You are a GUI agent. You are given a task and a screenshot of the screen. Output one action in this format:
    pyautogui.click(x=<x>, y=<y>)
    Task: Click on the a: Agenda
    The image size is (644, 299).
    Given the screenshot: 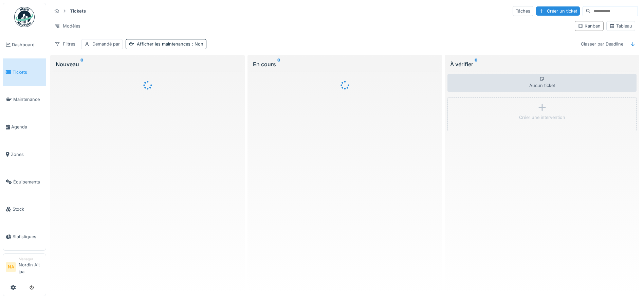 What is the action you would take?
    pyautogui.click(x=24, y=127)
    